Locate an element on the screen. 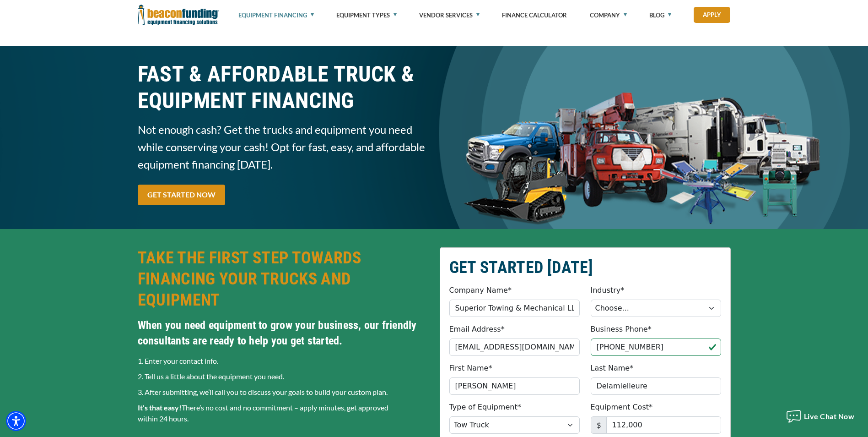 This screenshot has width=868, height=437. h4: When you need equipment to grow your business, our friendly consultants are ready to help you get... is located at coordinates (283, 333).